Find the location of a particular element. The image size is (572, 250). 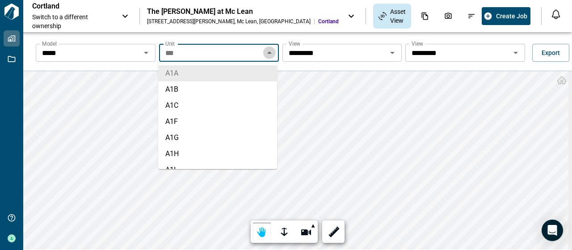

p: Cortland is located at coordinates (72, 6).